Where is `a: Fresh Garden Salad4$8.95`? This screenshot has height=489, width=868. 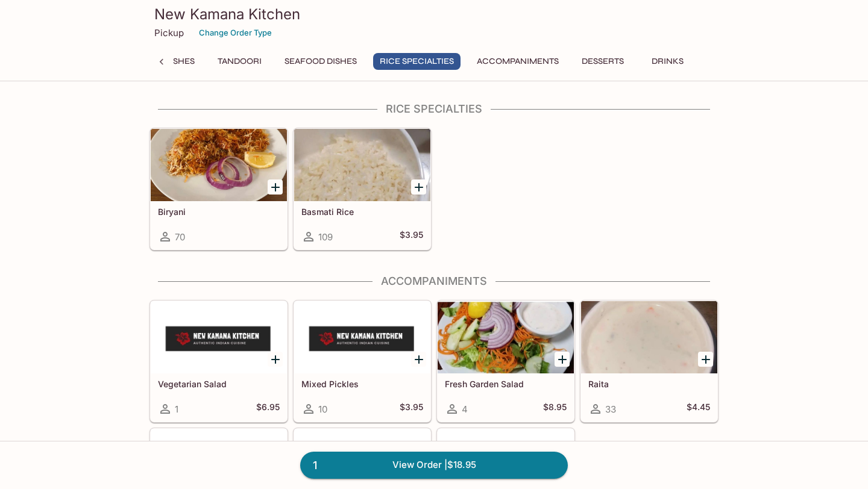 a: Fresh Garden Salad4$8.95 is located at coordinates (505, 361).